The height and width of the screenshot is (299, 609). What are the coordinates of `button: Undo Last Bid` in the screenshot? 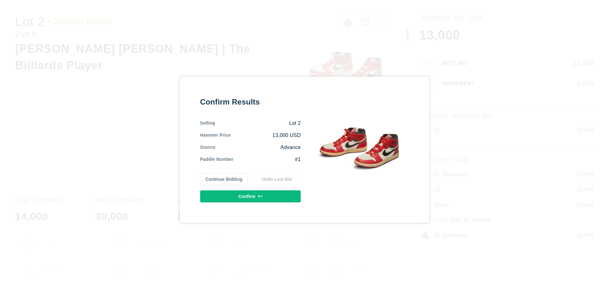 It's located at (277, 179).